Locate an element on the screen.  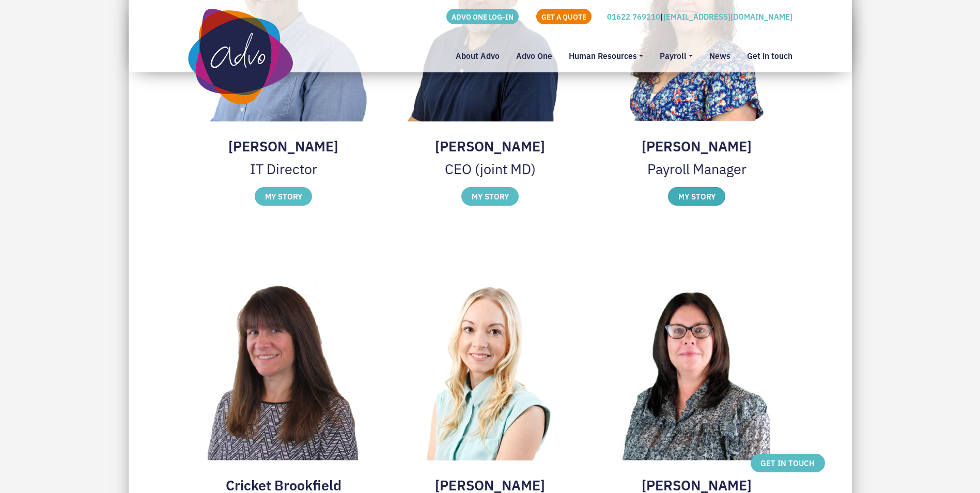
a: News is located at coordinates (720, 59).